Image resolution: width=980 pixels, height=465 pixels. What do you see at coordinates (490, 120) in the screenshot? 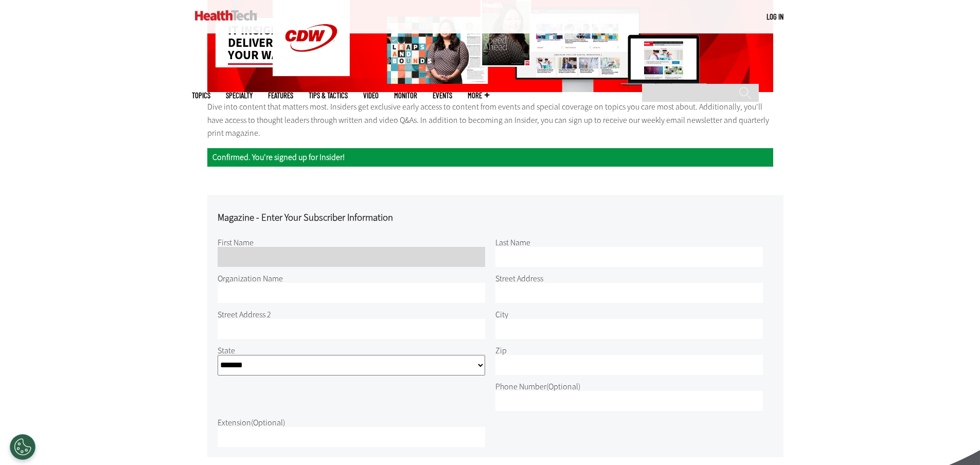
I see `p: Dive into content that matters most. Insiders get exclusive early access to content from events a...` at bounding box center [490, 120].